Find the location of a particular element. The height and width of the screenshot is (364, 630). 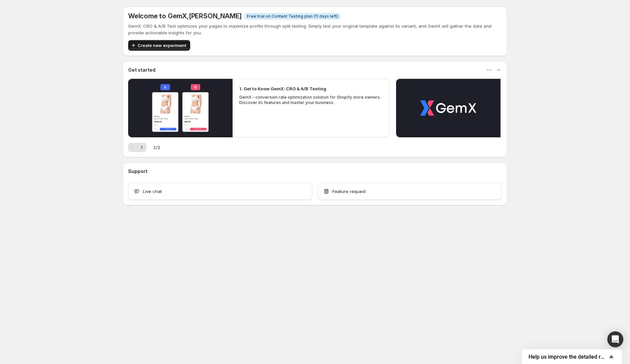

span: Feature request is located at coordinates (349, 191).